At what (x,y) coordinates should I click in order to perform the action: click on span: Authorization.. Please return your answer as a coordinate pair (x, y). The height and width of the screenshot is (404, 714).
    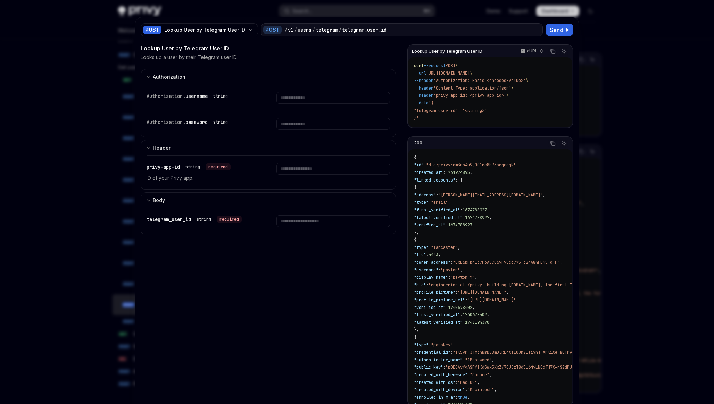
    Looking at the image, I should click on (166, 122).